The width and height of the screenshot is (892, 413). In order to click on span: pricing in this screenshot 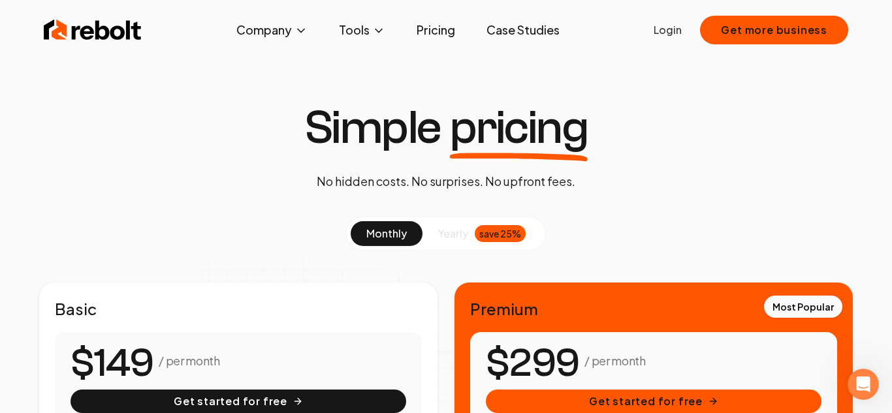, I will do `click(519, 128)`.